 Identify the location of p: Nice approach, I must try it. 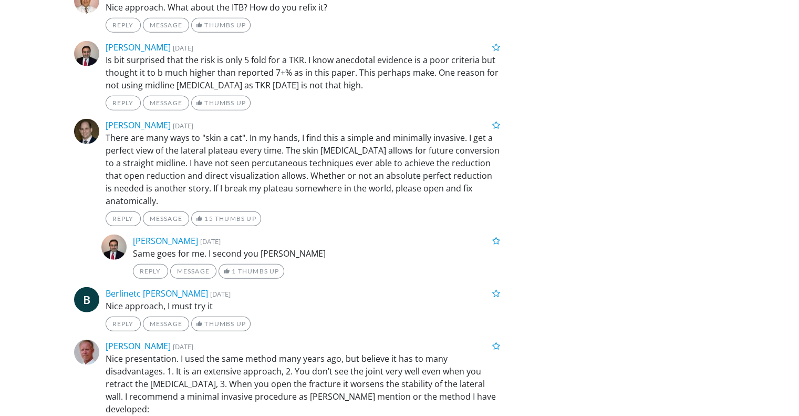
(303, 306).